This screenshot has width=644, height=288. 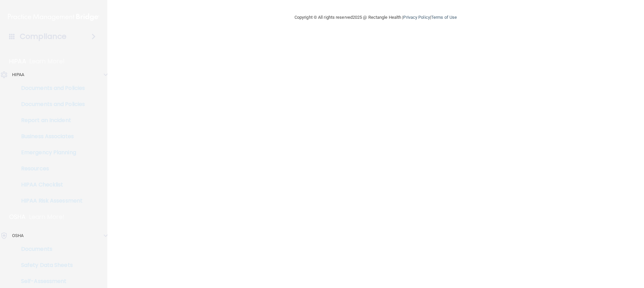 I want to click on p: Self-Assessment, so click(x=50, y=281).